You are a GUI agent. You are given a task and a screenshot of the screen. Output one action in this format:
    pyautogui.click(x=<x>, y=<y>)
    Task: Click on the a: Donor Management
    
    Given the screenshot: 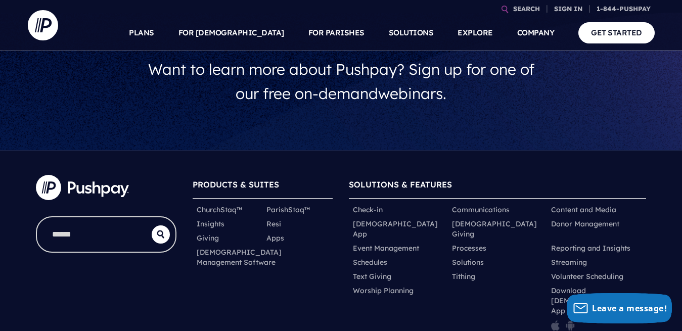 What is the action you would take?
    pyautogui.click(x=585, y=224)
    